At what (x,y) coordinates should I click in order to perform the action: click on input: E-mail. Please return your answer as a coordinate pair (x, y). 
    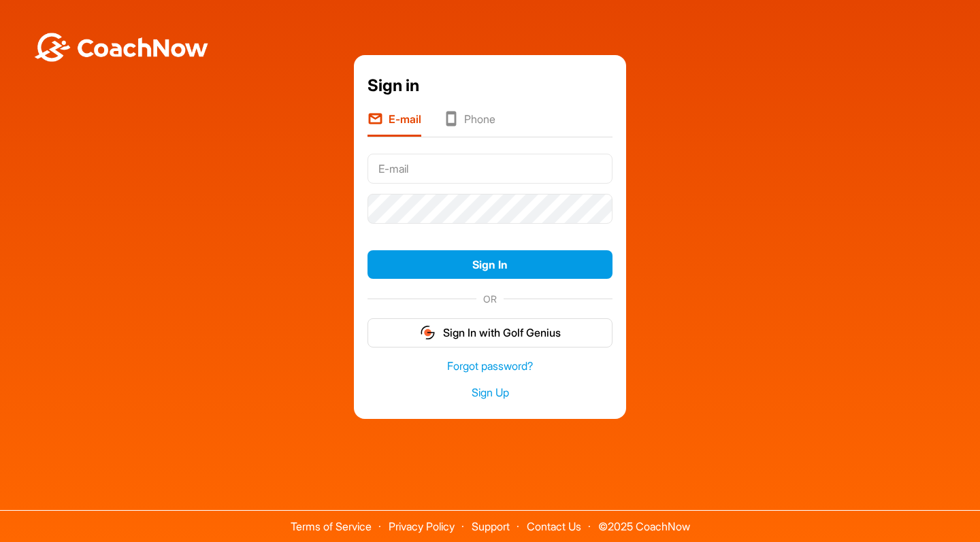
    Looking at the image, I should click on (490, 169).